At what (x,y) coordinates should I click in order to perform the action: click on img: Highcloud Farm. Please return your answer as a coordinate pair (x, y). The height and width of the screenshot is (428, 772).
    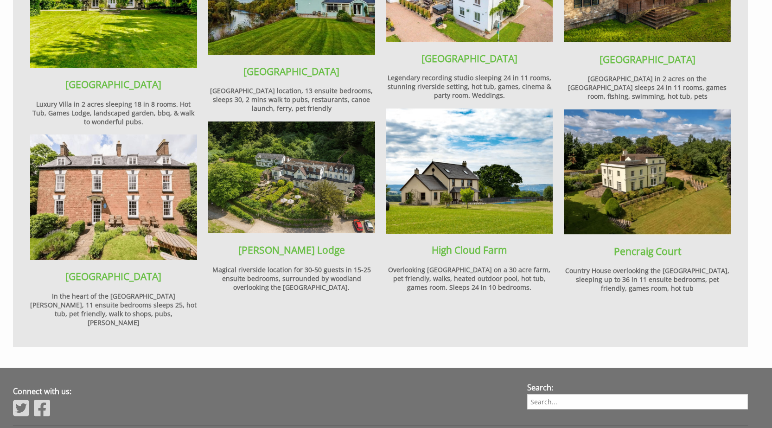
    Looking at the image, I should click on (470, 171).